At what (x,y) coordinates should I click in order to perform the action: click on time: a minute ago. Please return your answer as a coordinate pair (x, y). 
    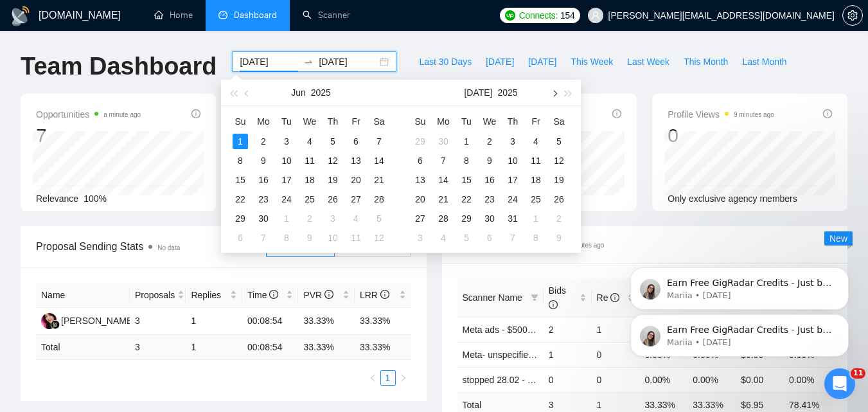
    Looking at the image, I should click on (122, 114).